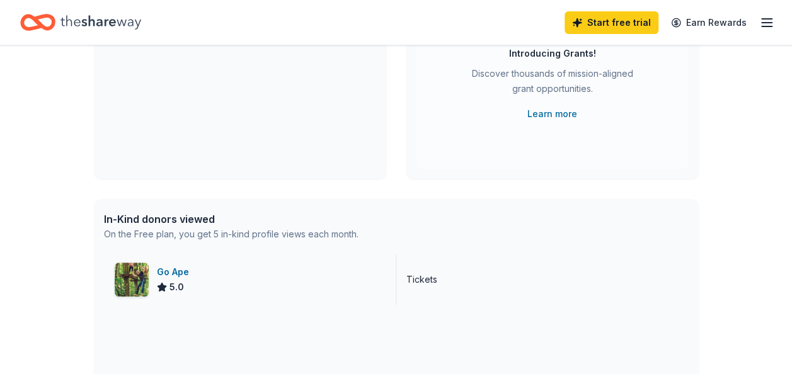 The image size is (792, 374). Describe the element at coordinates (611, 23) in the screenshot. I see `a: Start free trial` at that location.